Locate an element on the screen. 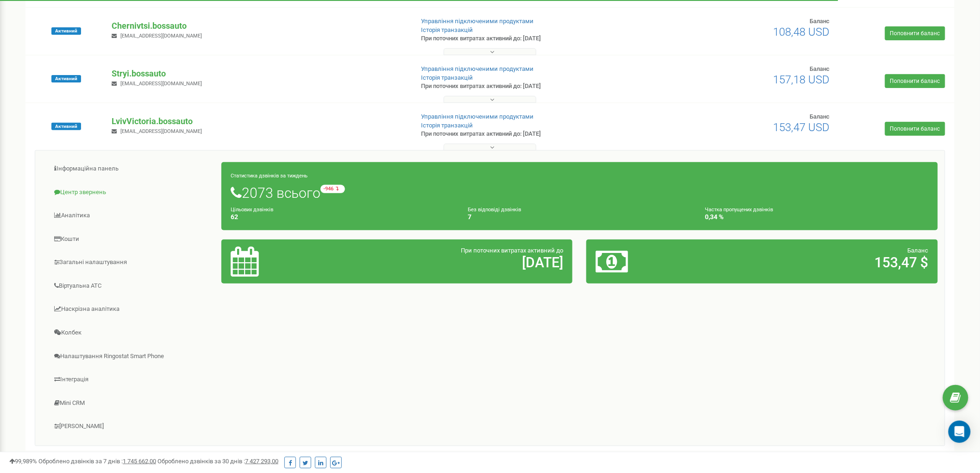 This screenshot has height=473, width=980. span: Оброблено дзвінків за 7 днів : is located at coordinates (97, 461).